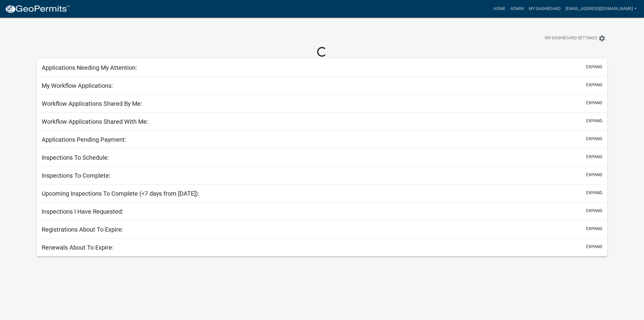 Image resolution: width=644 pixels, height=320 pixels. I want to click on h5: Inspections I Have Requested:, so click(82, 211).